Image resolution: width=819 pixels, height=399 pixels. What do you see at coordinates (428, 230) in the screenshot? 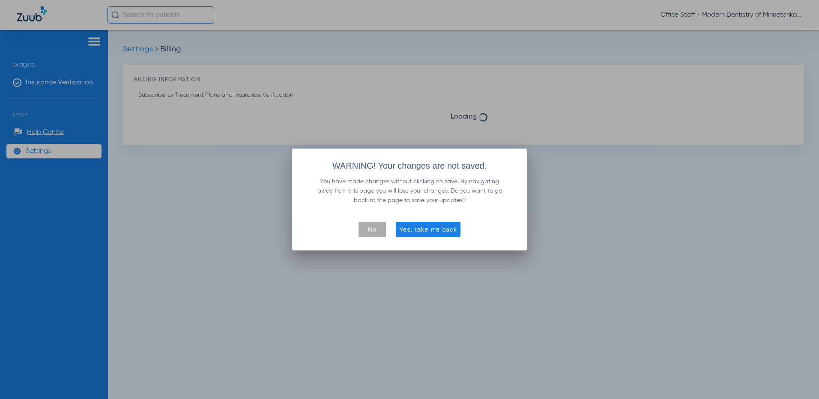
I see `button: Yes, take me back` at bounding box center [428, 230].